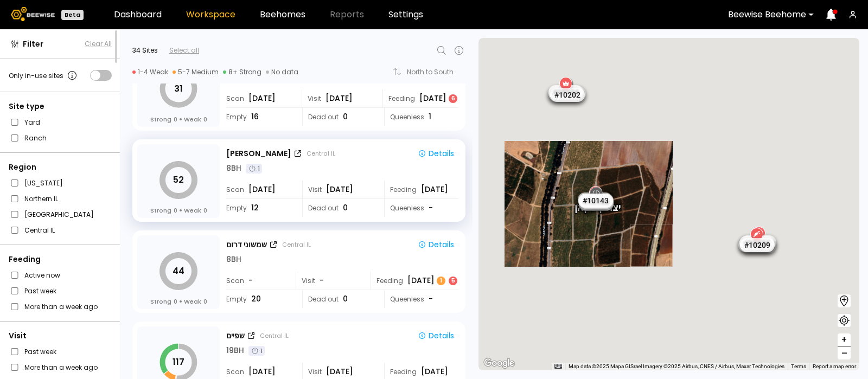  Describe the element at coordinates (179, 88) in the screenshot. I see `tspan: 31` at that location.